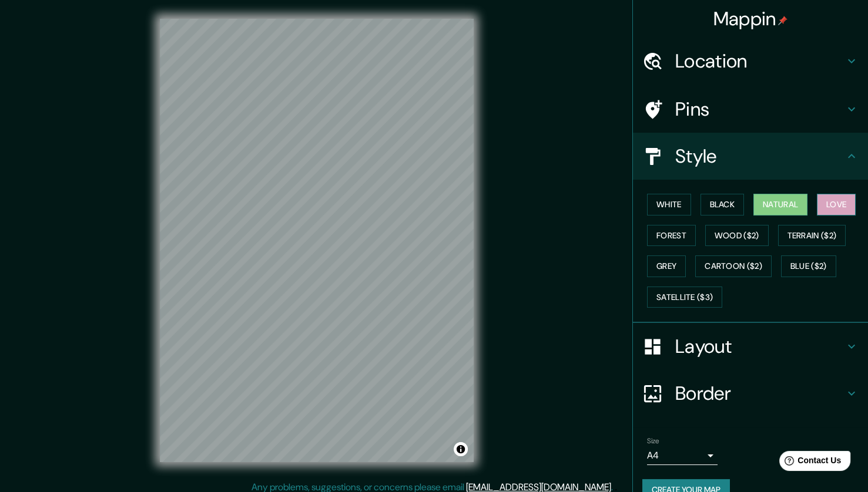 The width and height of the screenshot is (868, 492). Describe the element at coordinates (782, 20) in the screenshot. I see `img: pin-icon.png` at that location.